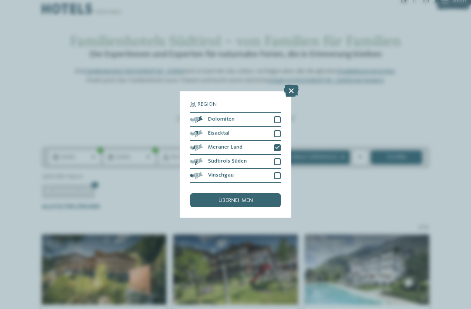 The height and width of the screenshot is (309, 471). I want to click on span: Vinschgau, so click(221, 175).